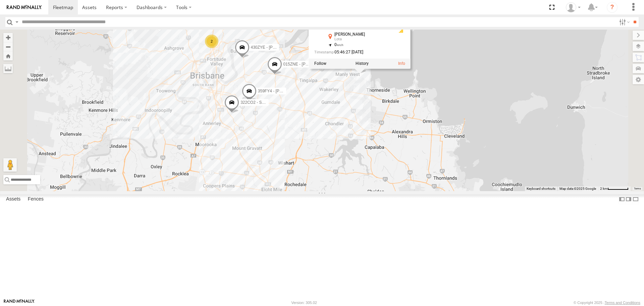  Describe the element at coordinates (622, 302) in the screenshot. I see `a: Terms and Conditions` at that location.